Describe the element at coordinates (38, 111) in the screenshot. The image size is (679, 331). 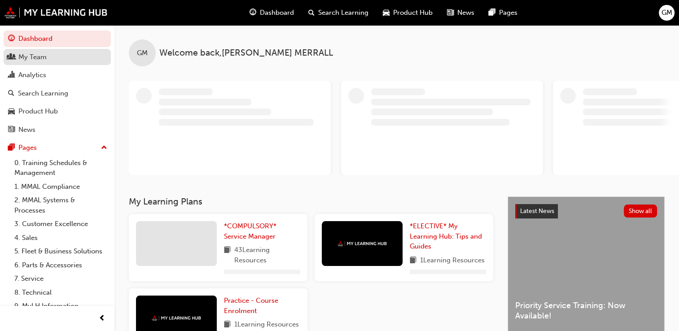
I see `div: Product Hub` at that location.